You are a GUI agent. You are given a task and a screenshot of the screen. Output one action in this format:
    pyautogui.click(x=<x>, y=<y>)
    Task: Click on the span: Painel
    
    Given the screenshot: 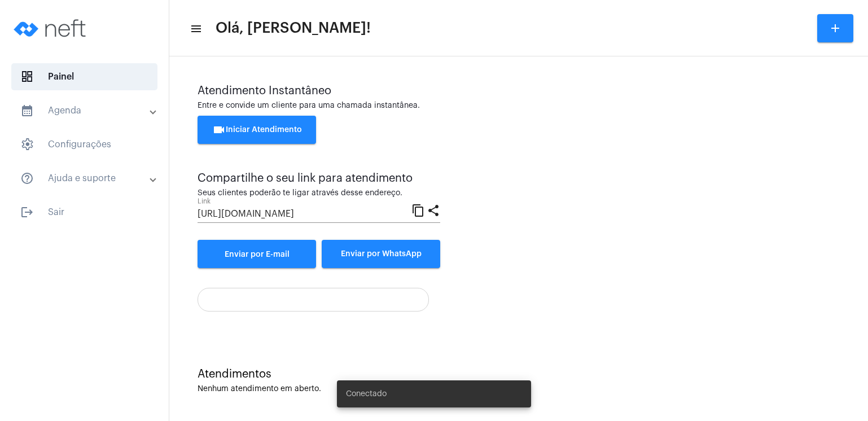 What is the action you would take?
    pyautogui.click(x=84, y=77)
    